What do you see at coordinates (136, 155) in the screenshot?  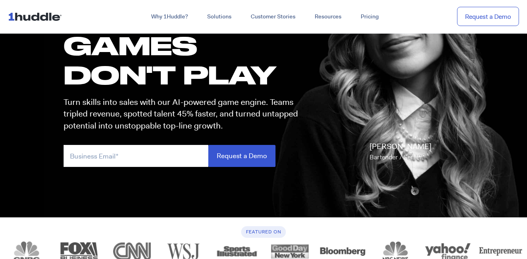 I see `input: Business Email*` at bounding box center [136, 155].